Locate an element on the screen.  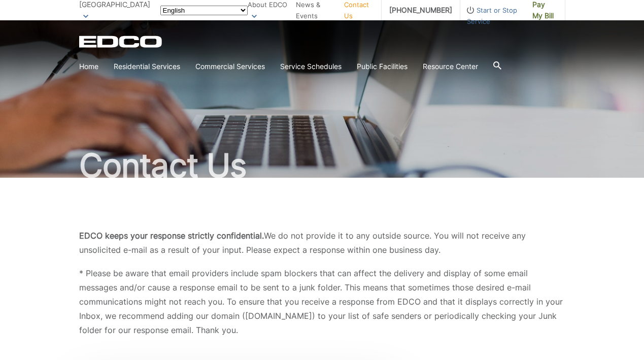
p: We do not provide it to any outside source. You will not receive any unsolicited e-mail as a resu... is located at coordinates (322, 243).